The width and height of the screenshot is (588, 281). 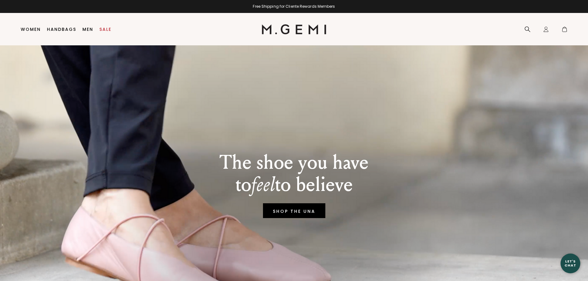 I want to click on a: Women, so click(x=31, y=29).